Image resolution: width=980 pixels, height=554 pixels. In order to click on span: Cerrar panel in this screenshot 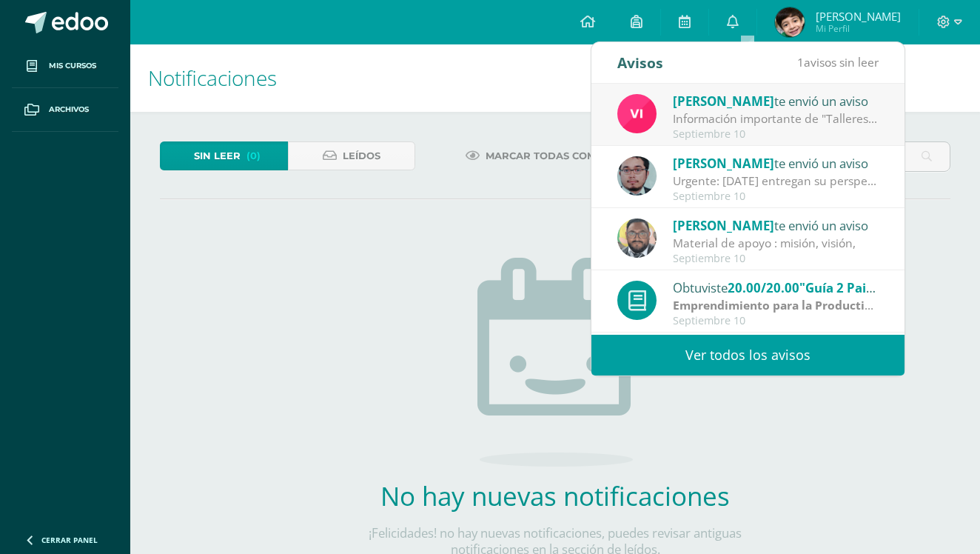, I will do `click(70, 540)`.